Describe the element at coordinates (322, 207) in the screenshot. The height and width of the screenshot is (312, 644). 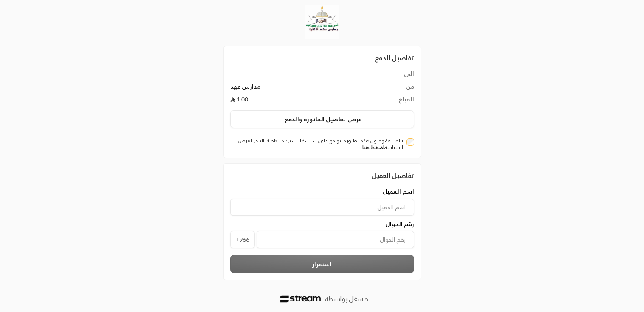
I see `input: اسم العميل` at that location.